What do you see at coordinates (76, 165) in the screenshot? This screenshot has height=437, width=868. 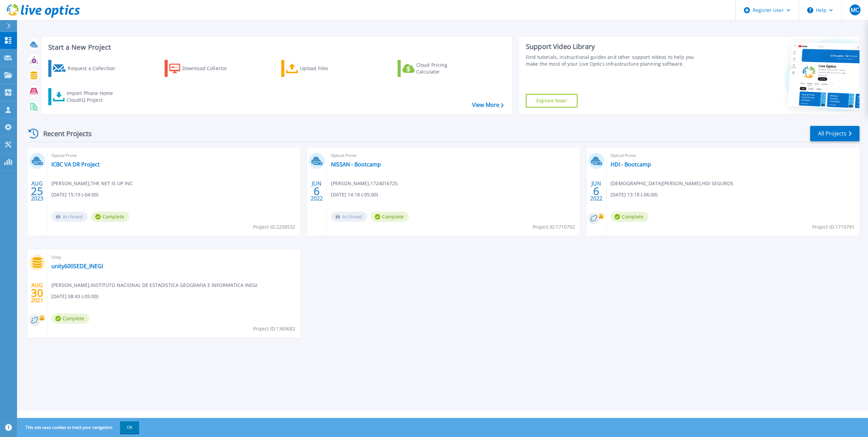 I see `a: ICBC VA DR Project` at bounding box center [76, 165].